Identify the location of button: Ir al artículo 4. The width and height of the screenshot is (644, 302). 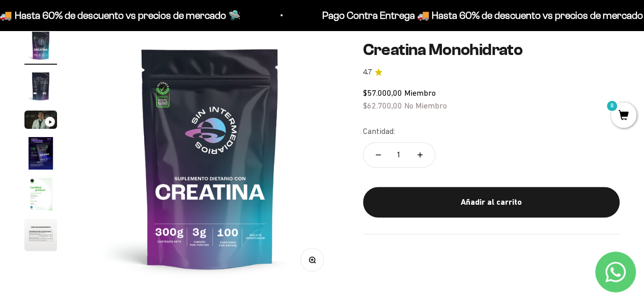
(41, 155).